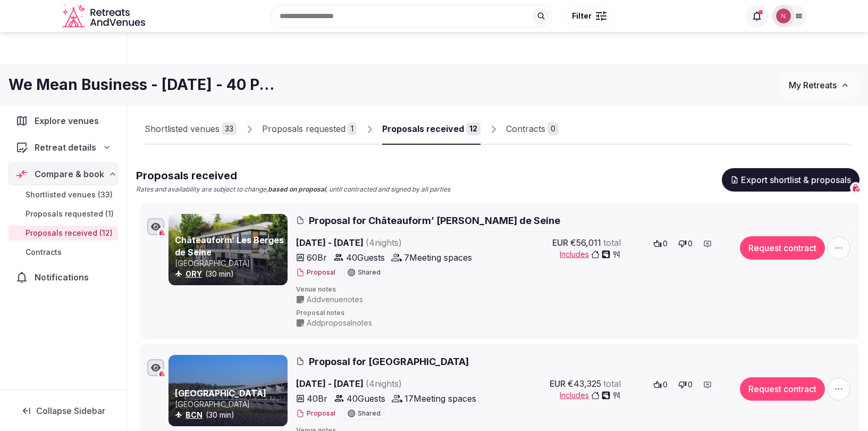  Describe the element at coordinates (194, 274) in the screenshot. I see `button: ORY` at that location.